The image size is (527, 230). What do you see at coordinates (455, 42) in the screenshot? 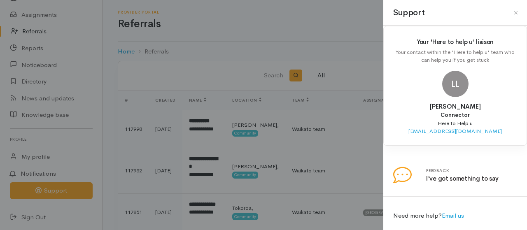
I see `h4: Your 'Here to help u' liaison` at bounding box center [455, 42].